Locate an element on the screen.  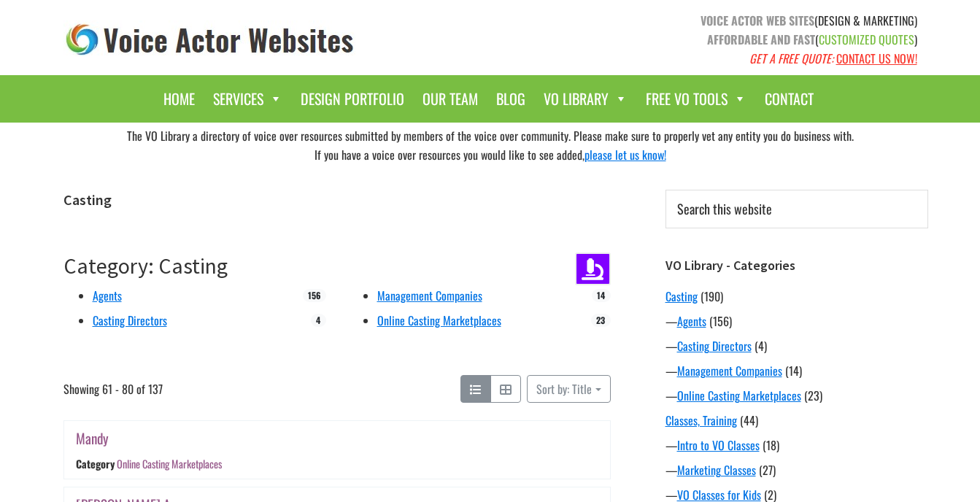
a: Free VO Tools is located at coordinates (696, 99).